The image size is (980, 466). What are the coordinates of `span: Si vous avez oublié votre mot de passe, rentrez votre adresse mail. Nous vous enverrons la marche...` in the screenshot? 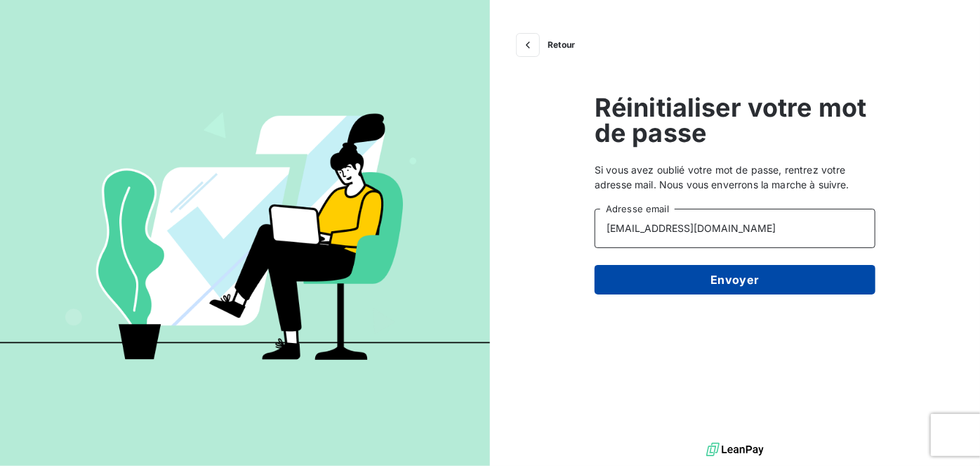 It's located at (735, 177).